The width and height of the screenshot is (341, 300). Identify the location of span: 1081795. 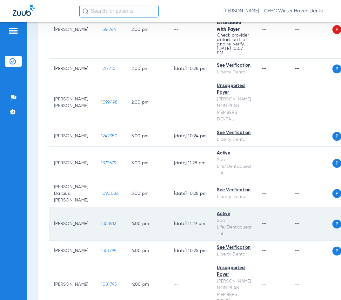
(109, 284).